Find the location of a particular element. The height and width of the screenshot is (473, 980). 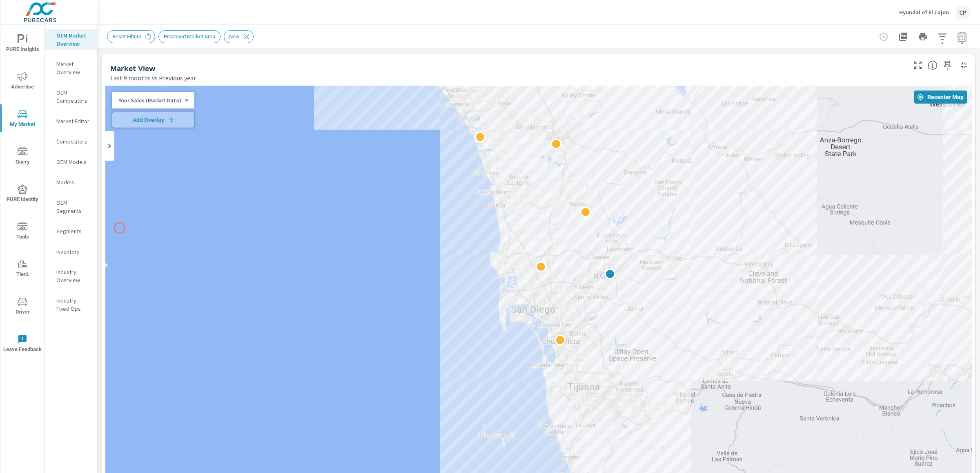

button: Add Overlay is located at coordinates (153, 120).